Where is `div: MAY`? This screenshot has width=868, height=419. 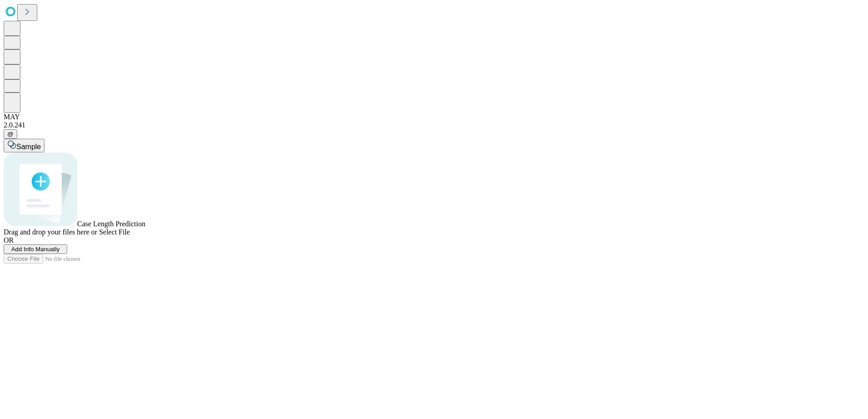
div: MAY is located at coordinates (434, 117).